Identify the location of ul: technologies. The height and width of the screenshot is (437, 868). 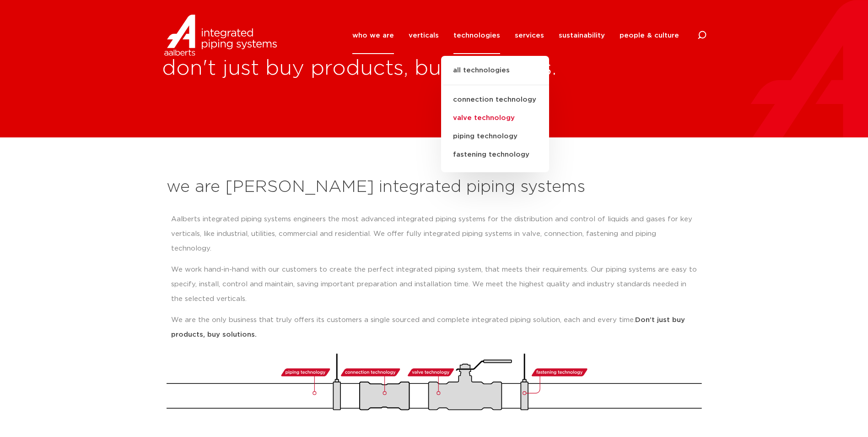
(495, 114).